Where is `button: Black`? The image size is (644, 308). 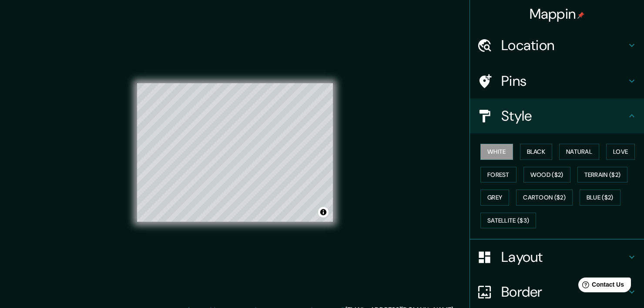
button: Black is located at coordinates (535, 151).